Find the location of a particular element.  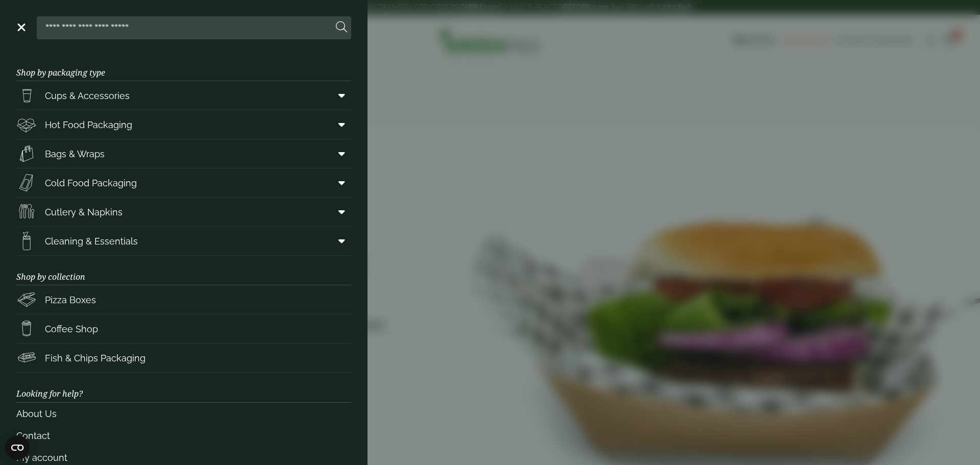

h3: Shop by collection is located at coordinates (183, 270).